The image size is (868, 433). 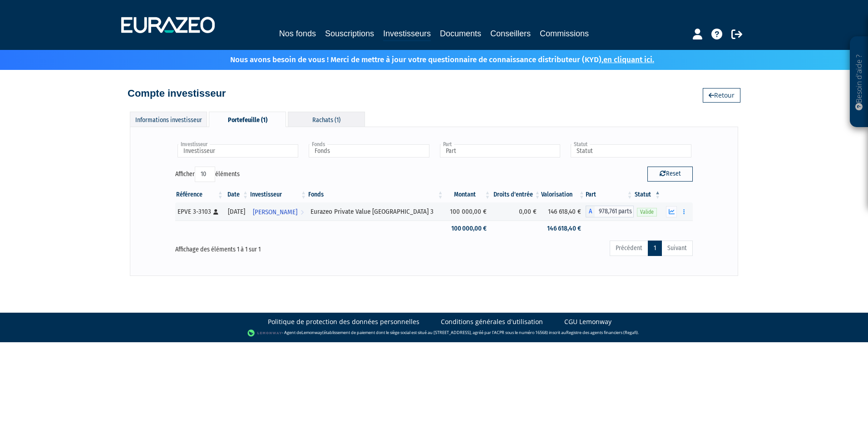 What do you see at coordinates (587, 322) in the screenshot?
I see `a: CGU Lemonway` at bounding box center [587, 322].